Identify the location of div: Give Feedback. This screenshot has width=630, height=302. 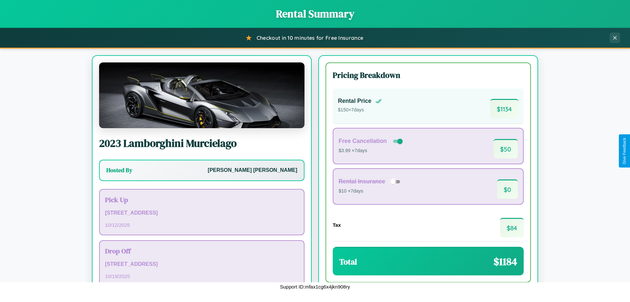
(624, 151).